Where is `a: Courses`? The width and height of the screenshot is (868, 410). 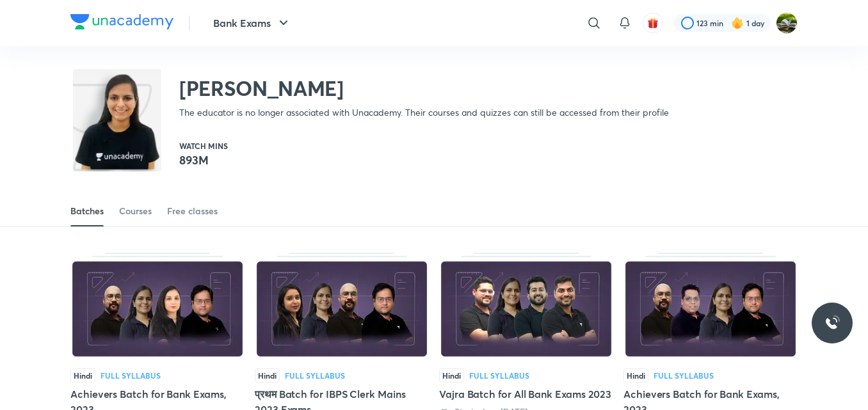 a: Courses is located at coordinates (135, 211).